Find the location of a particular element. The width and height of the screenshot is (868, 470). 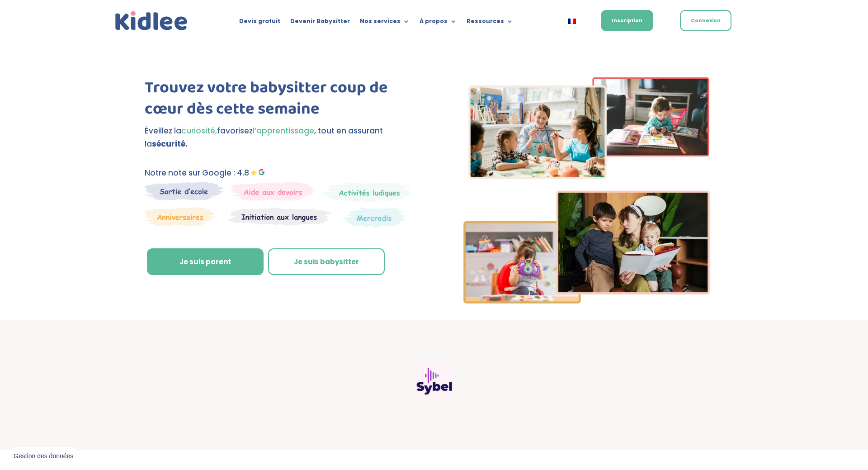

a: Devis gratuit is located at coordinates (260, 23).